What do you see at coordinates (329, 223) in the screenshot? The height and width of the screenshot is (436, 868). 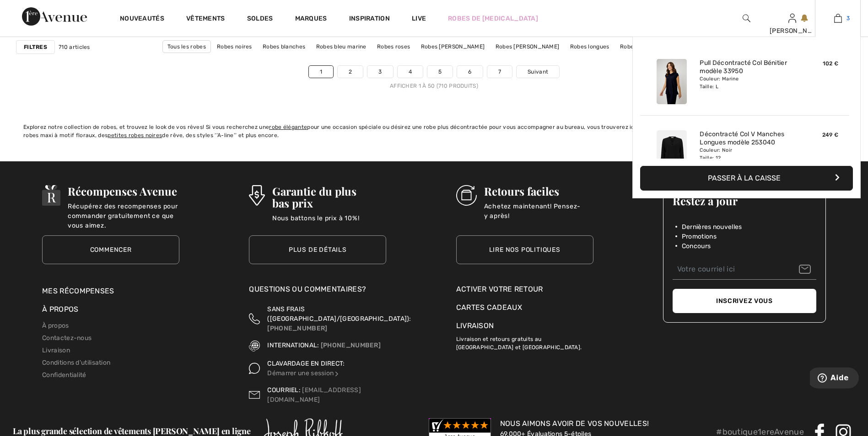 I see `p: Nous battons le prix à 10%!` at bounding box center [329, 223].